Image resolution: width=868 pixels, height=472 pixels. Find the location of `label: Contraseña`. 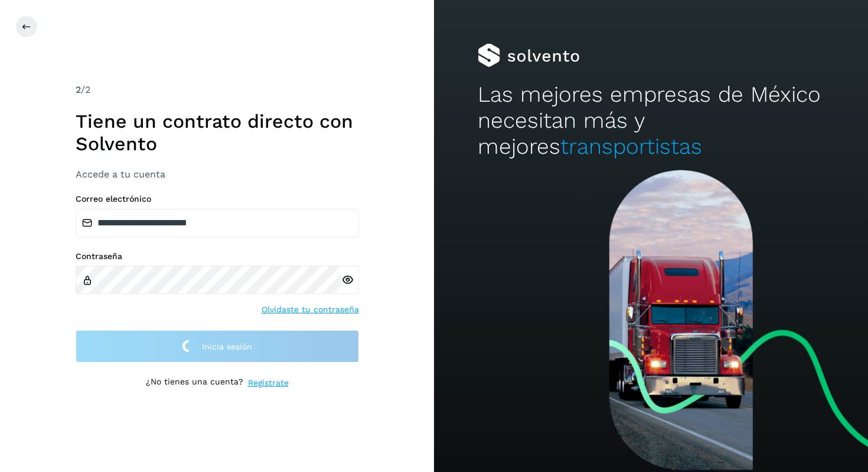

label: Contraseña is located at coordinates (218, 256).